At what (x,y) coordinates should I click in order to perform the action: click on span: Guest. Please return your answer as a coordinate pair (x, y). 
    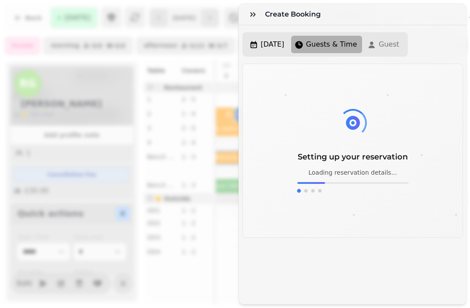
    Looking at the image, I should click on (389, 44).